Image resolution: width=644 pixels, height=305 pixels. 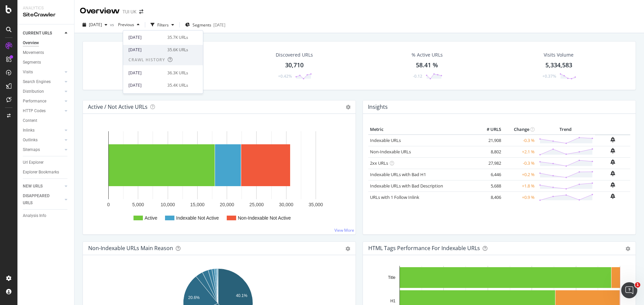 I want to click on td: +0.9 %, so click(x=519, y=197).